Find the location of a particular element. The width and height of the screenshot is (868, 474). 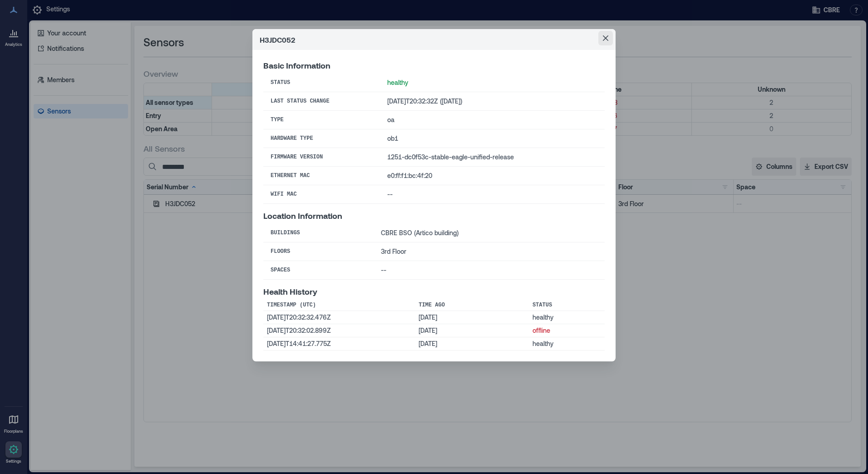

td: 1251-dc0f53c-stable-eagle-unified-release is located at coordinates (492, 157).